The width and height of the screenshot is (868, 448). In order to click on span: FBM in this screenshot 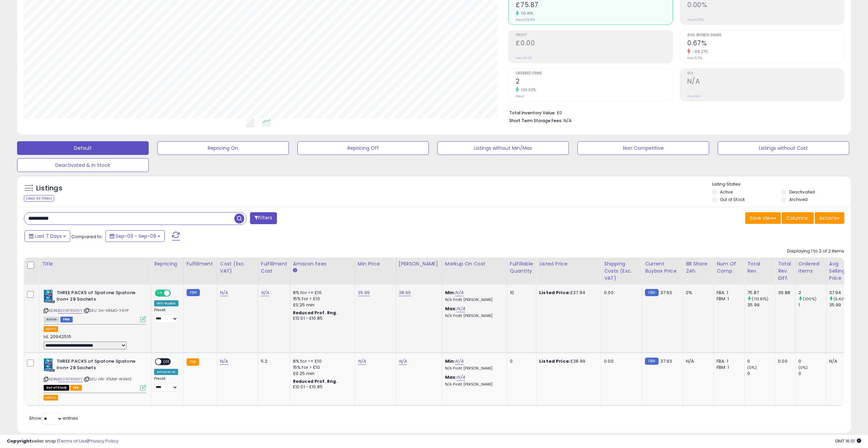, I will do `click(66, 320)`.